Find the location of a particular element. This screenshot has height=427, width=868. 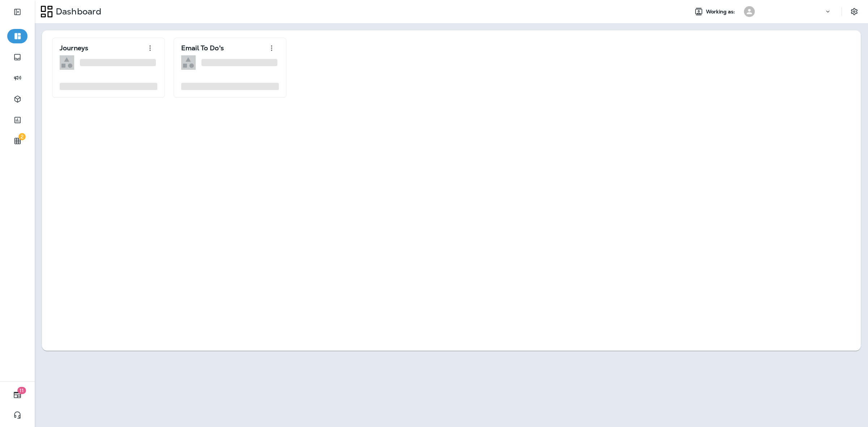

p: Email To Do's is located at coordinates (202, 48).